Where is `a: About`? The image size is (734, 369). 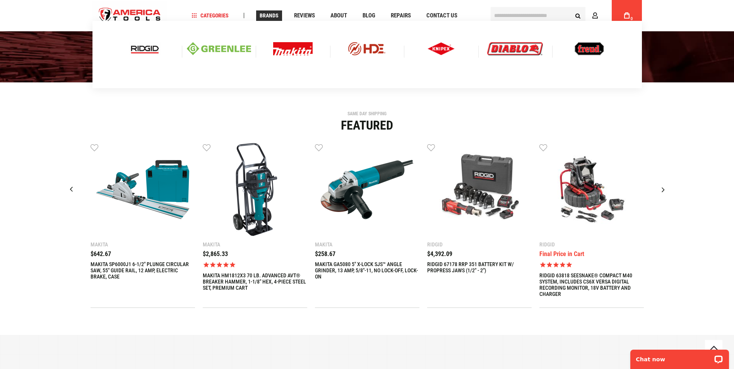 a: About is located at coordinates (338, 15).